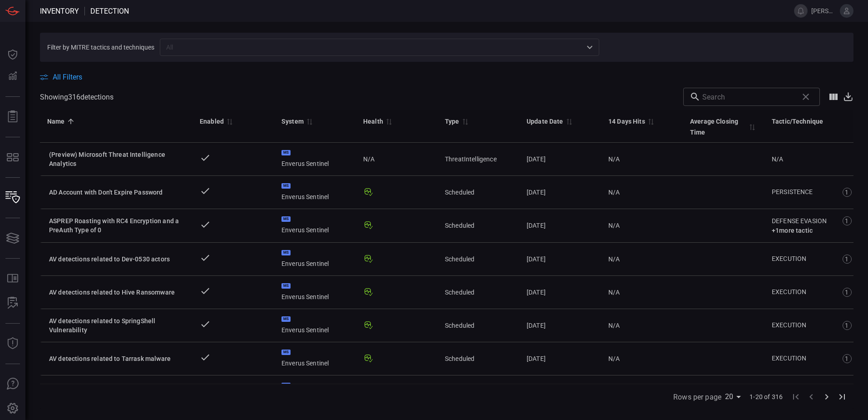  Describe the element at coordinates (61, 77) in the screenshot. I see `button: All Filters` at that location.